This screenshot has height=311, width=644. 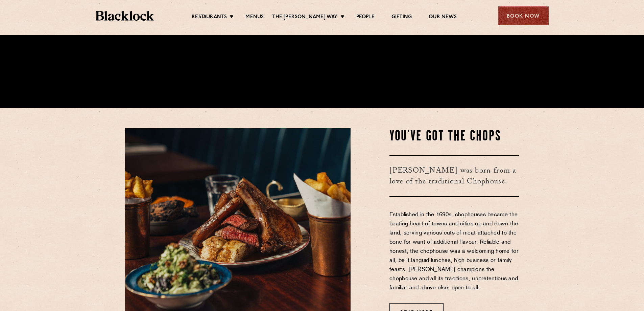 What do you see at coordinates (254, 18) in the screenshot?
I see `a: Menus` at bounding box center [254, 18].